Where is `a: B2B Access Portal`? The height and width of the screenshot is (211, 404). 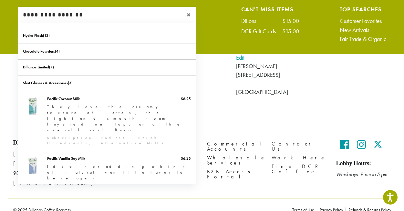
a: B2B Access Portal is located at coordinates (235, 175).